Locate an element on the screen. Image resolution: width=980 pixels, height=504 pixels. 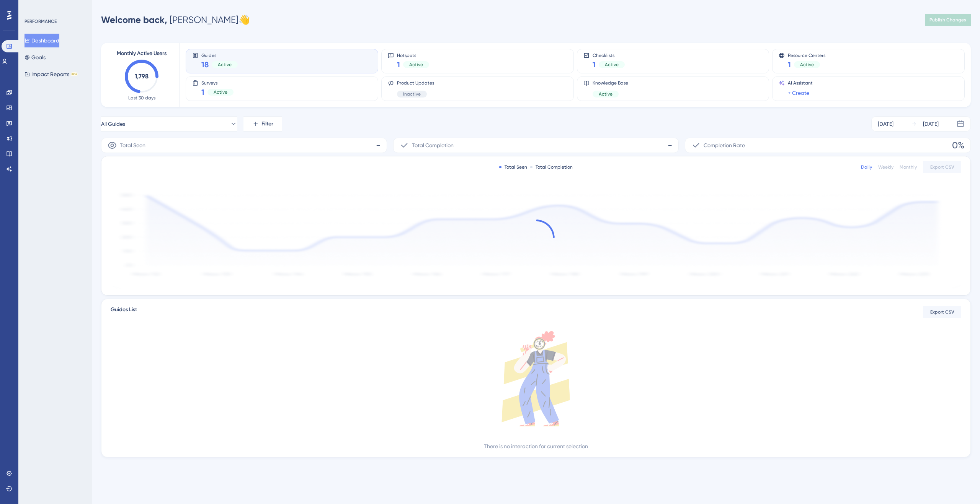
div: Daily is located at coordinates (866, 167).